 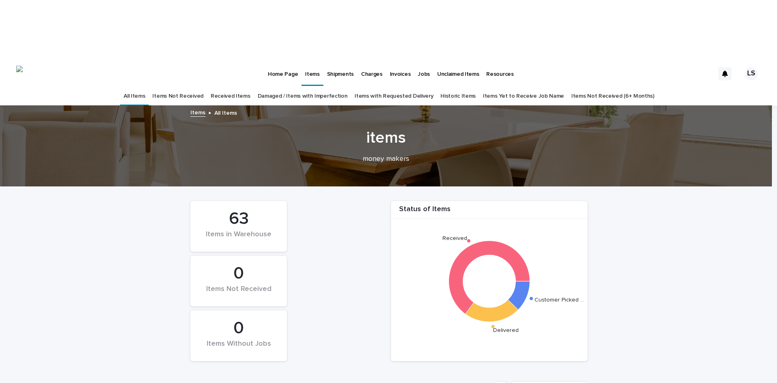 I want to click on img: W4wZFdokbAll_G_AXrdCIDHa4MYwM7XDfQJhnLRKC3E, so click(x=19, y=74).